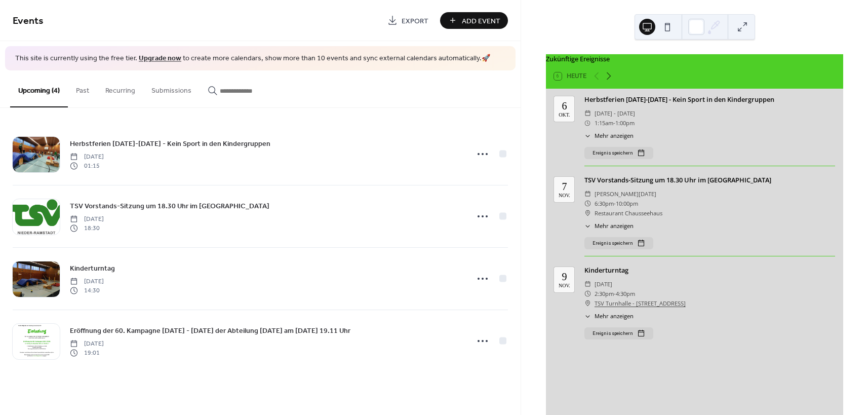  What do you see at coordinates (564, 106) in the screenshot?
I see `div: 6` at bounding box center [564, 106].